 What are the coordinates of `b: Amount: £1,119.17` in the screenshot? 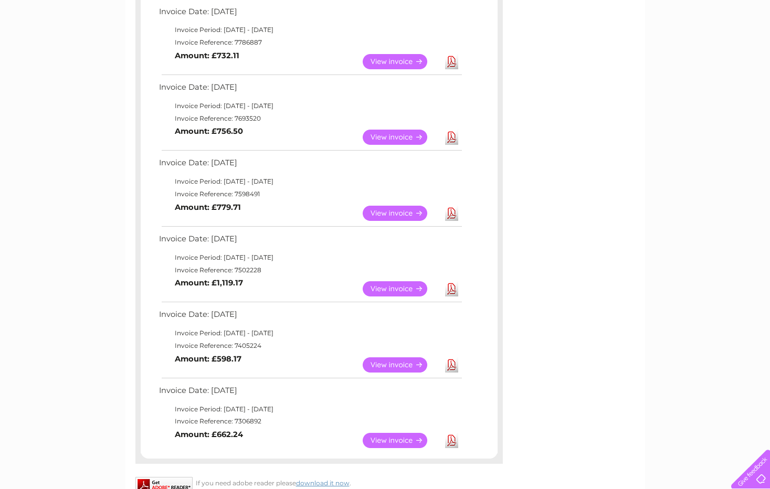 It's located at (209, 283).